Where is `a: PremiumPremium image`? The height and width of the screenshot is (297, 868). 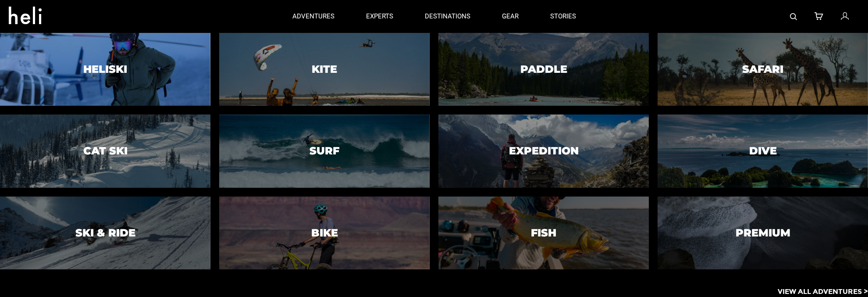
a: PremiumPremium image is located at coordinates (763, 233).